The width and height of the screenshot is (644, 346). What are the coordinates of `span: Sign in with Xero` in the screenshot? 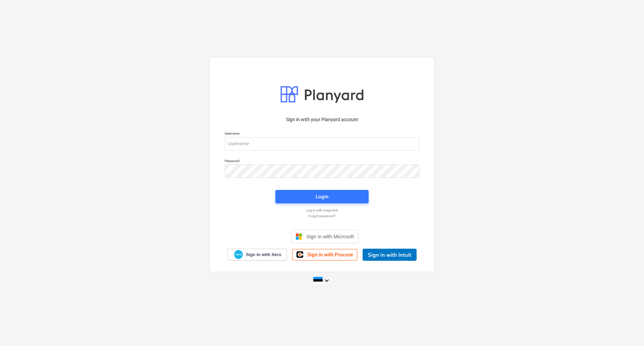 It's located at (263, 255).